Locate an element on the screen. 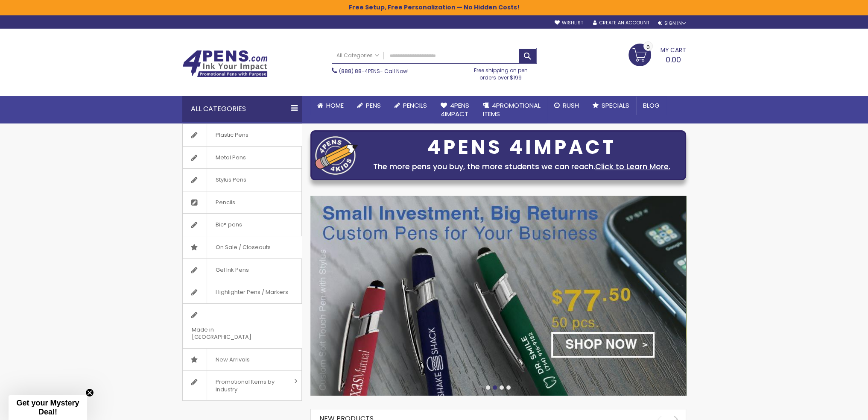 The width and height of the screenshot is (868, 420). a: Rush is located at coordinates (567, 106).